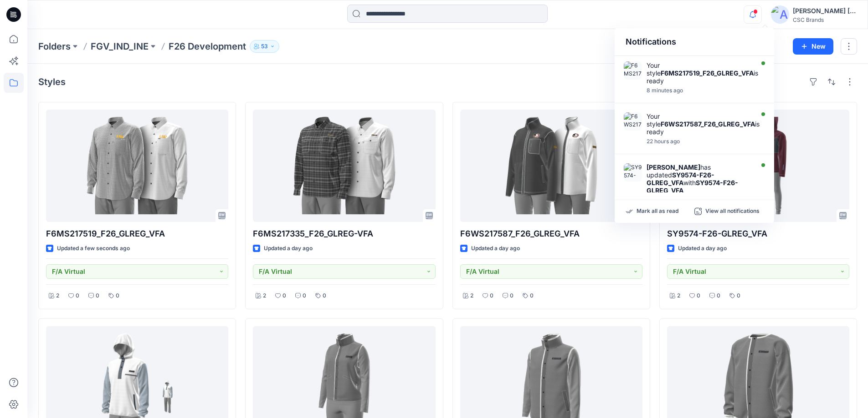 Image resolution: width=868 pixels, height=418 pixels. Describe the element at coordinates (54, 47) in the screenshot. I see `a: Folders` at that location.